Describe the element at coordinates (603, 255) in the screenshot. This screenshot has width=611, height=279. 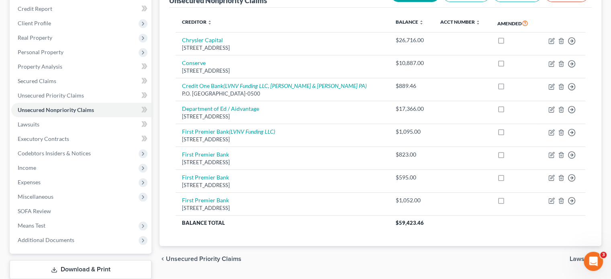
I see `span: 3` at that location.